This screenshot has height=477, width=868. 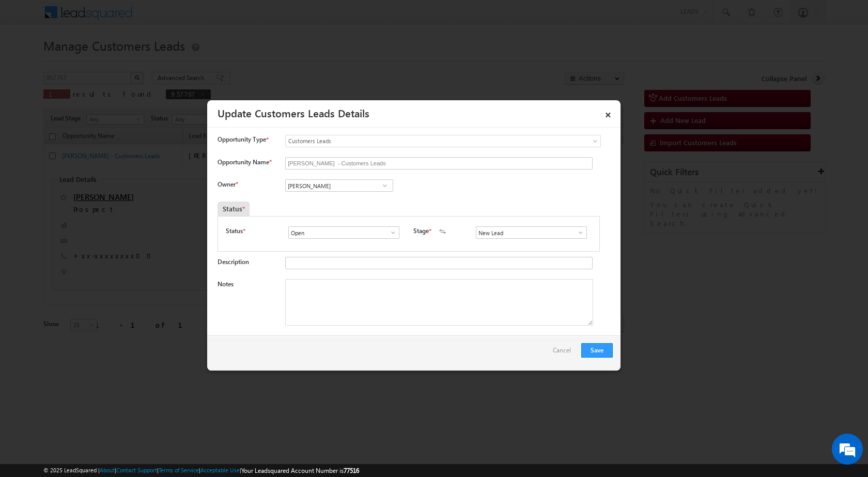 What do you see at coordinates (107, 470) in the screenshot?
I see `a: About` at bounding box center [107, 470].